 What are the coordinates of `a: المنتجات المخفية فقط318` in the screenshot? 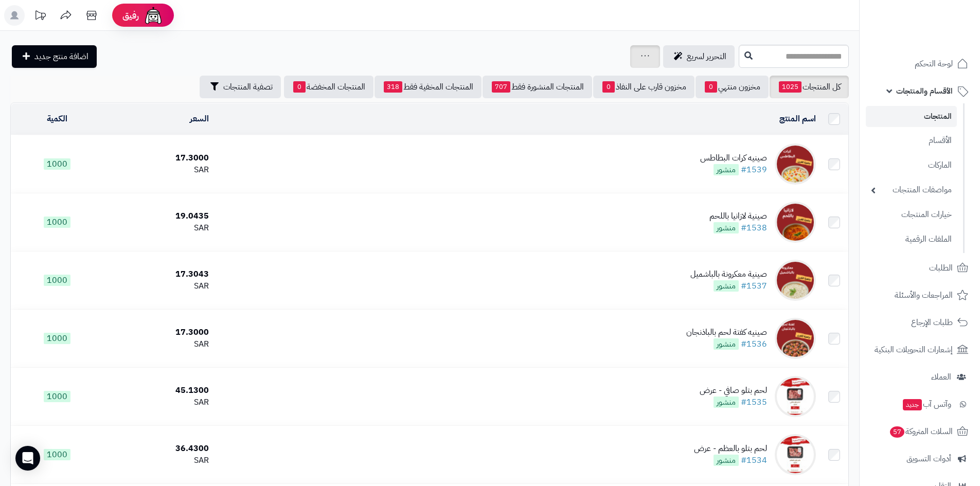 It's located at (428, 87).